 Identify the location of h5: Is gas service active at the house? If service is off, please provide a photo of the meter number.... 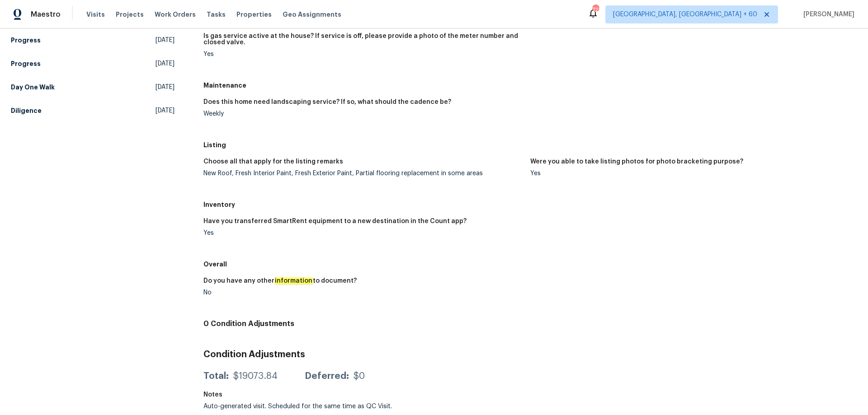
(363, 39).